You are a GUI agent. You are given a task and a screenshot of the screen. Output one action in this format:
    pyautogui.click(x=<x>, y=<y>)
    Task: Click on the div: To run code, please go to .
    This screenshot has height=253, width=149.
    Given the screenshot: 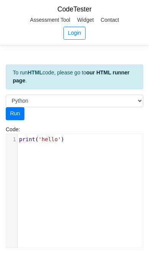 What is the action you would take?
    pyautogui.click(x=74, y=77)
    